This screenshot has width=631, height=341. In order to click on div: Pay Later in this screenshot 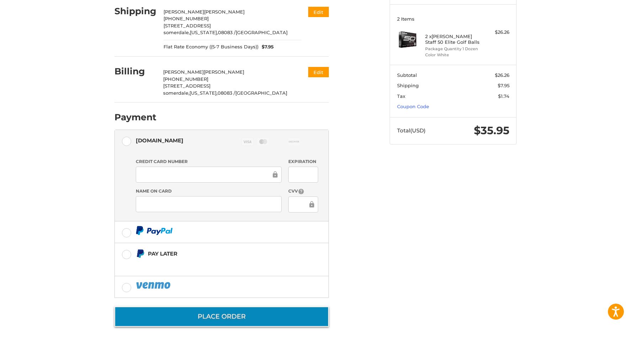, I will do `click(216, 253)`.